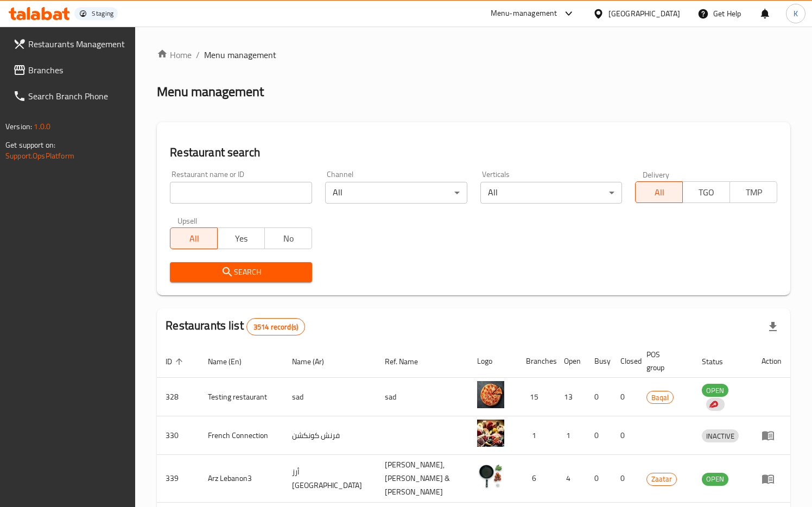  What do you see at coordinates (174, 55) in the screenshot?
I see `a: Home` at bounding box center [174, 55].